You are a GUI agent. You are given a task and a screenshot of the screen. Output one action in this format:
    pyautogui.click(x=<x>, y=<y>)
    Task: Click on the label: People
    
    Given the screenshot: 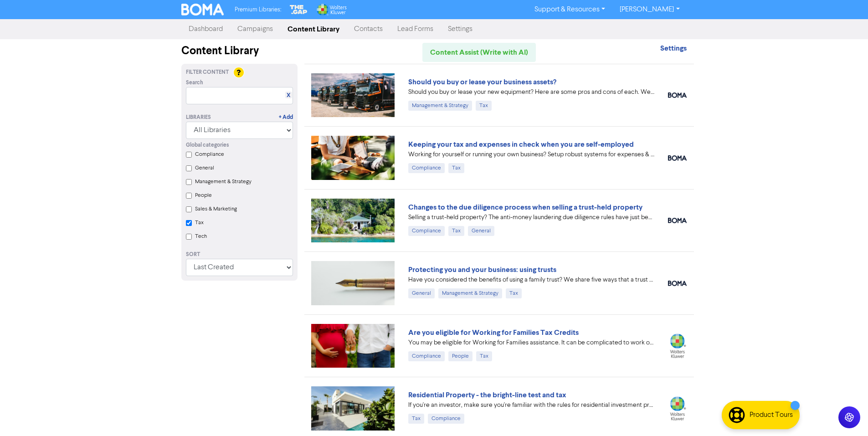 What is the action you would take?
    pyautogui.click(x=203, y=196)
    